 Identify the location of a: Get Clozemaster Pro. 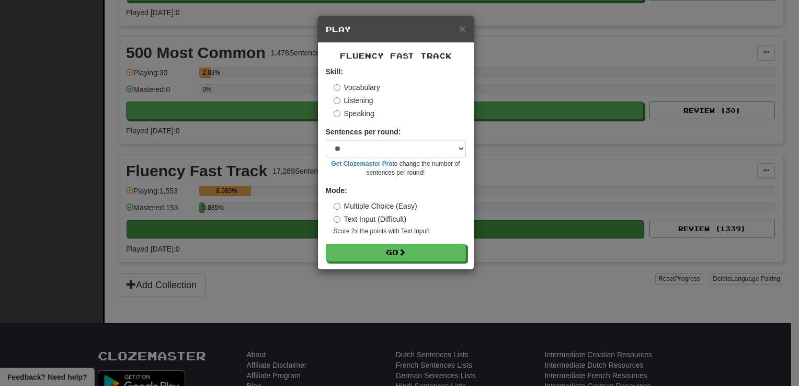
(362, 164).